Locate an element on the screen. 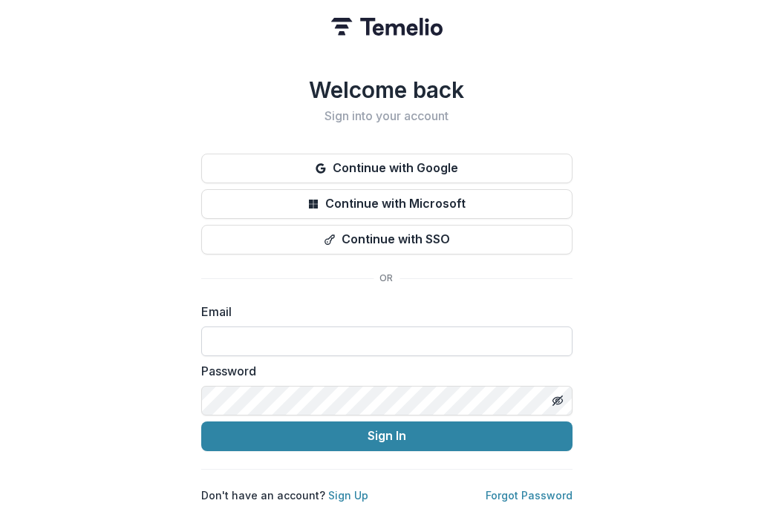 The width and height of the screenshot is (773, 532). button: Continue with Google is located at coordinates (387, 168).